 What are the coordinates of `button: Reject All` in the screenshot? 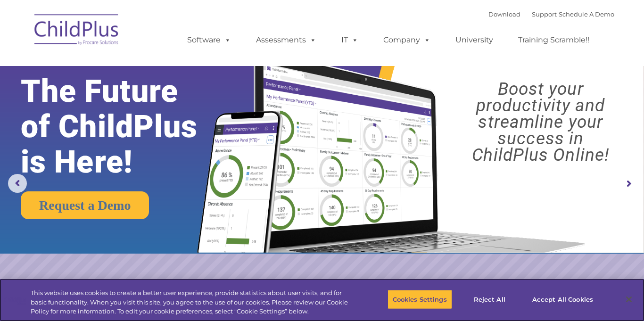 It's located at (489, 299).